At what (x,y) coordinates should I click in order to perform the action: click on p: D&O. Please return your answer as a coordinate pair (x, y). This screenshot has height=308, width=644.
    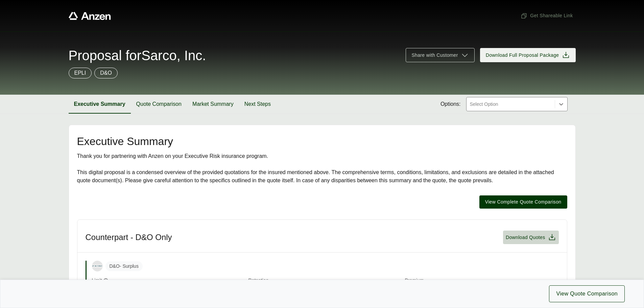
    Looking at the image, I should click on (106, 73).